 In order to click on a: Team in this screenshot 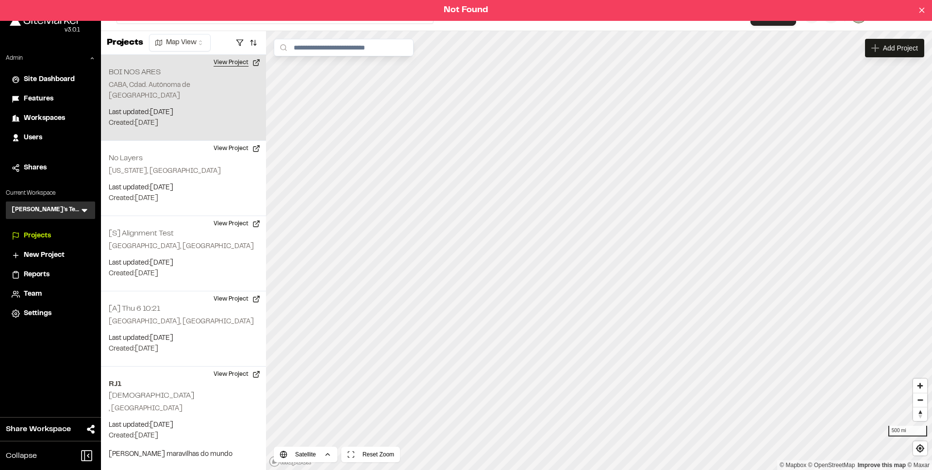, I will do `click(50, 294)`.